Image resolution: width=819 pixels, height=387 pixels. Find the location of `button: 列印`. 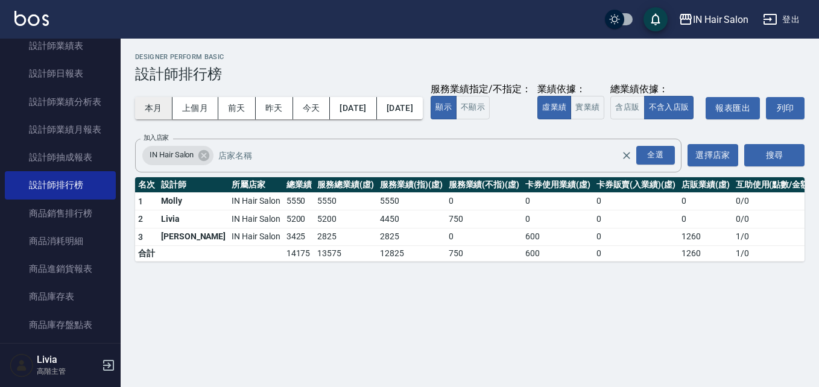

button: 列印 is located at coordinates (785, 108).